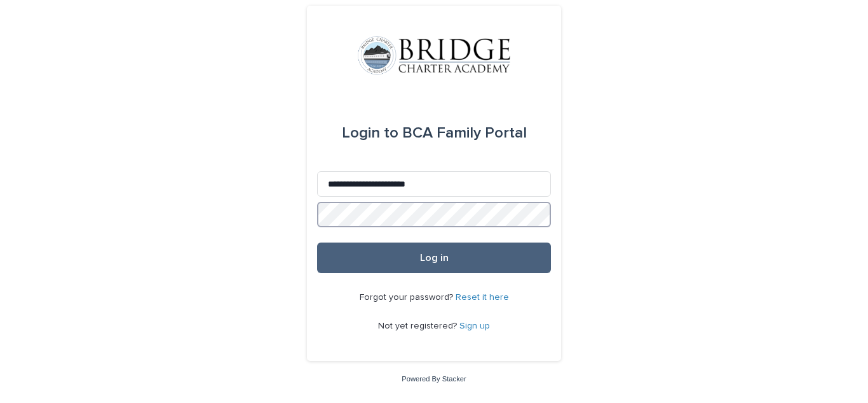 The image size is (868, 403). I want to click on a: Sign up, so click(475, 326).